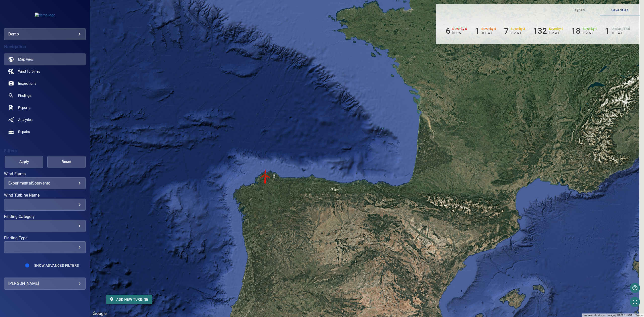 The image size is (644, 317). What do you see at coordinates (639, 315) in the screenshot?
I see `a: Terms (opens in new tab)` at bounding box center [639, 315].